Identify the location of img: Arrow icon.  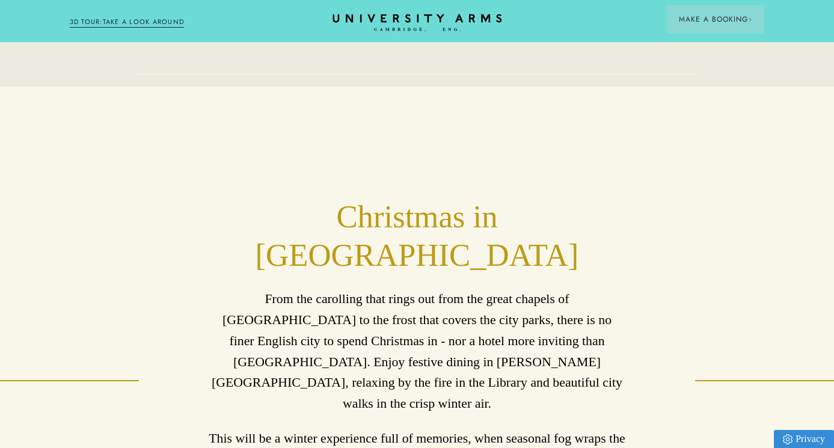
(750, 19).